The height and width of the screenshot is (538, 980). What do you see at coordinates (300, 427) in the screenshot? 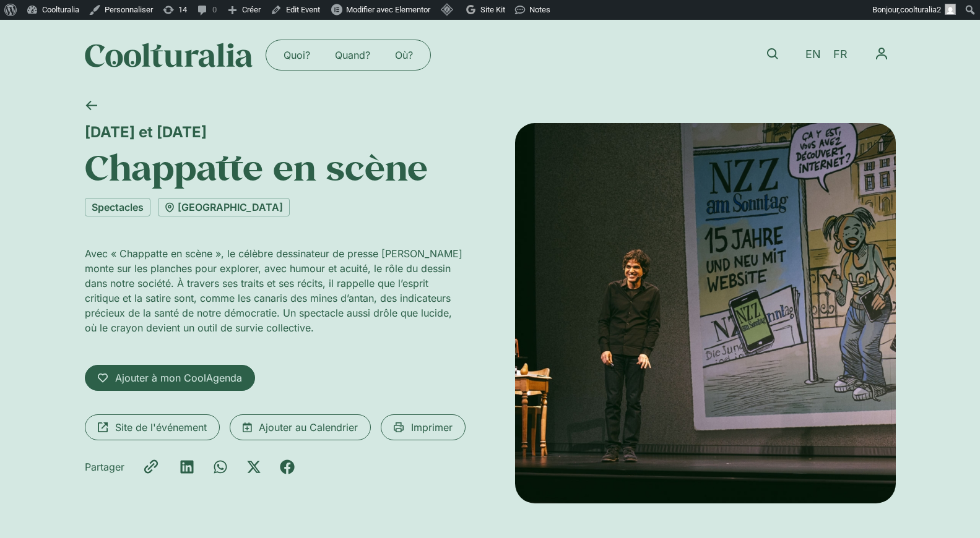
I see `a: Ajouter au Calendrier` at bounding box center [300, 427].